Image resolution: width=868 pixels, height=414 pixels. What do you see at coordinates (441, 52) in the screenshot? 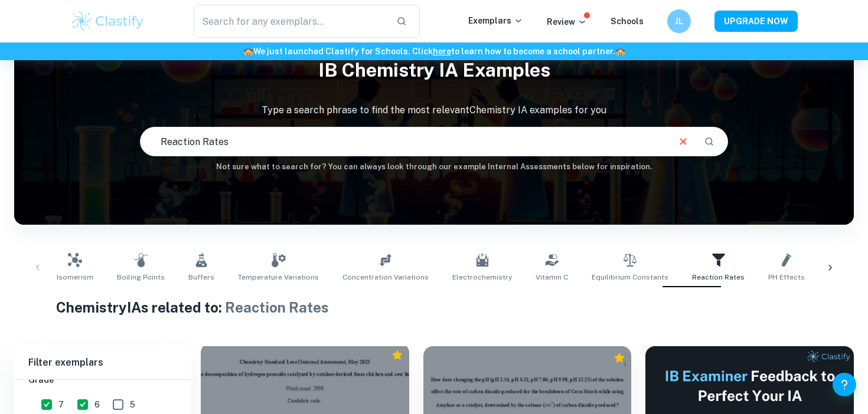
I see `a: here` at bounding box center [441, 52].